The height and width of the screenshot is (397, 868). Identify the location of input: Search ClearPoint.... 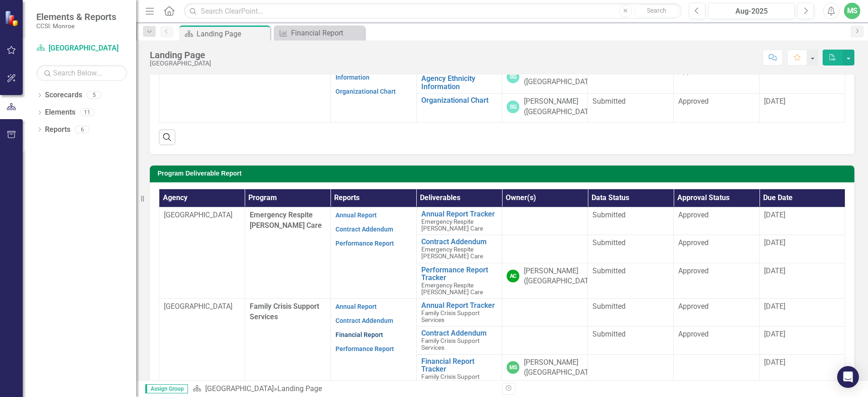
(433, 11).